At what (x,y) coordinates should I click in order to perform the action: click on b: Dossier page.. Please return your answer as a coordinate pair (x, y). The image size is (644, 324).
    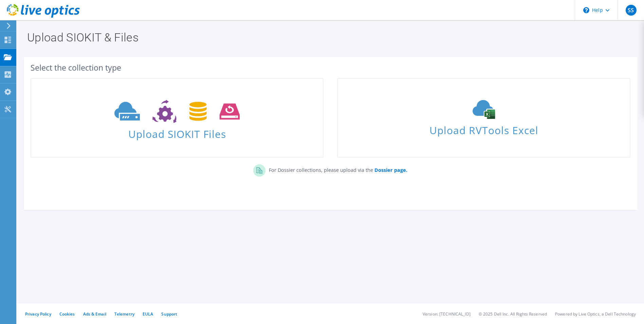
    Looking at the image, I should click on (391, 170).